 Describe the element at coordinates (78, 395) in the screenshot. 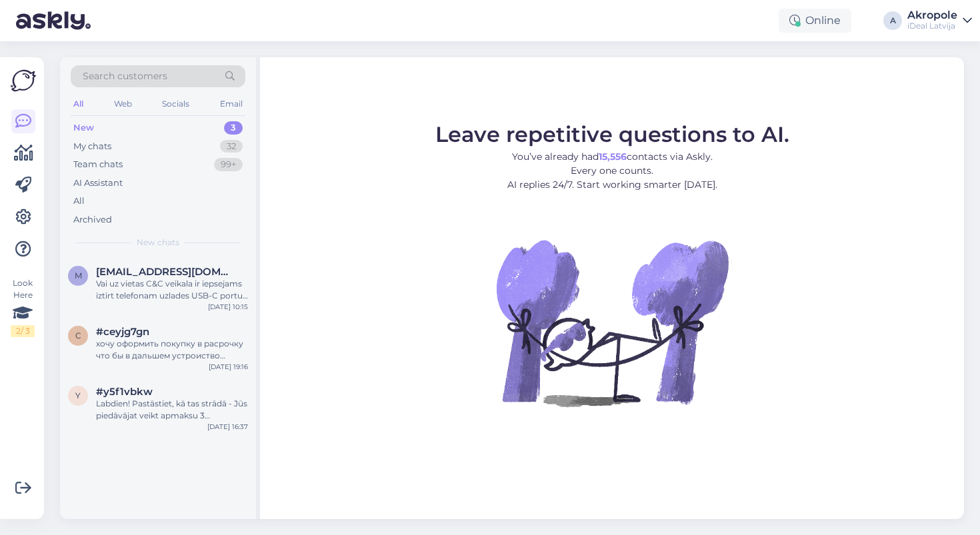

I see `span: y` at that location.